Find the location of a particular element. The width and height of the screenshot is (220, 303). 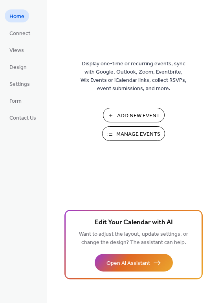

span: Contact Us is located at coordinates (23, 118).